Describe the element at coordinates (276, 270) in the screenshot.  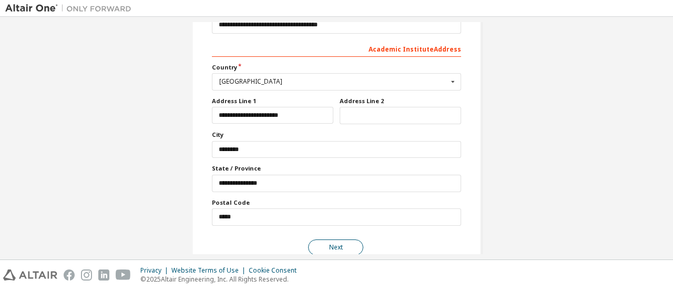
I see `div: Cookie Consent` at that location.